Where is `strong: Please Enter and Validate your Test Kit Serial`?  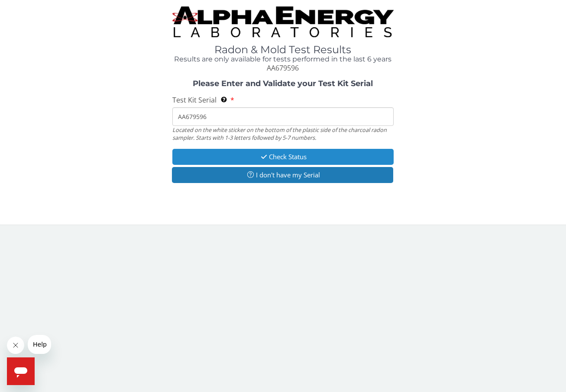 strong: Please Enter and Validate your Test Kit Serial is located at coordinates (283, 83).